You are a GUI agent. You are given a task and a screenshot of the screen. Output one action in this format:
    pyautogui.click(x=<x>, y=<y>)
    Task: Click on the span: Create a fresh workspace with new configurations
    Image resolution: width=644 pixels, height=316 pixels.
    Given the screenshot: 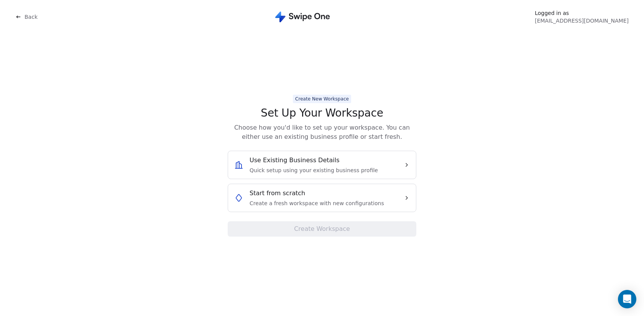 What is the action you would take?
    pyautogui.click(x=317, y=203)
    